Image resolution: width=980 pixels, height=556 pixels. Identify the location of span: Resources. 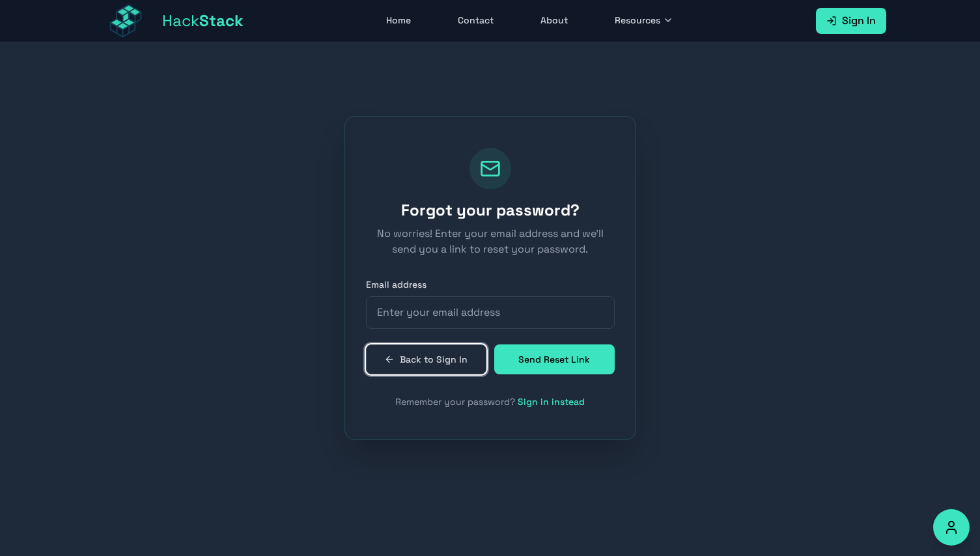
(638, 20).